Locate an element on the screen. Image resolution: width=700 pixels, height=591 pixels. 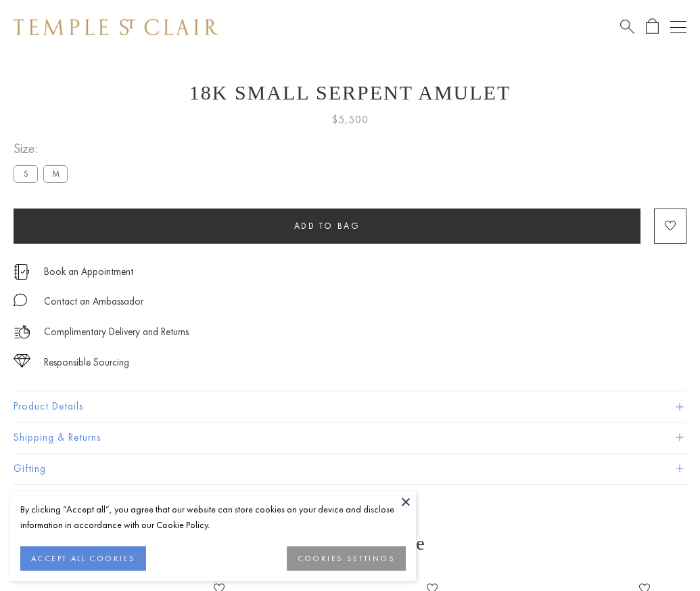
h1: 18K Small Serpent Amulet is located at coordinates (350, 93).